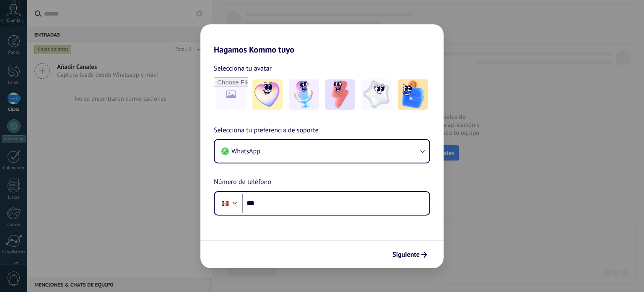 The height and width of the screenshot is (292, 644). What do you see at coordinates (267, 95) in the screenshot?
I see `img: -1.jpeg` at bounding box center [267, 95].